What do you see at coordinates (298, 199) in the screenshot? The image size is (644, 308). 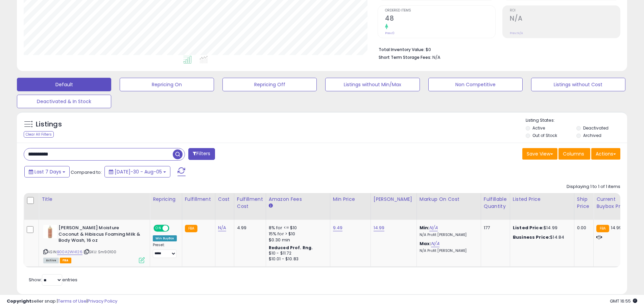 I see `div: Amazon Fees` at bounding box center [298, 199].